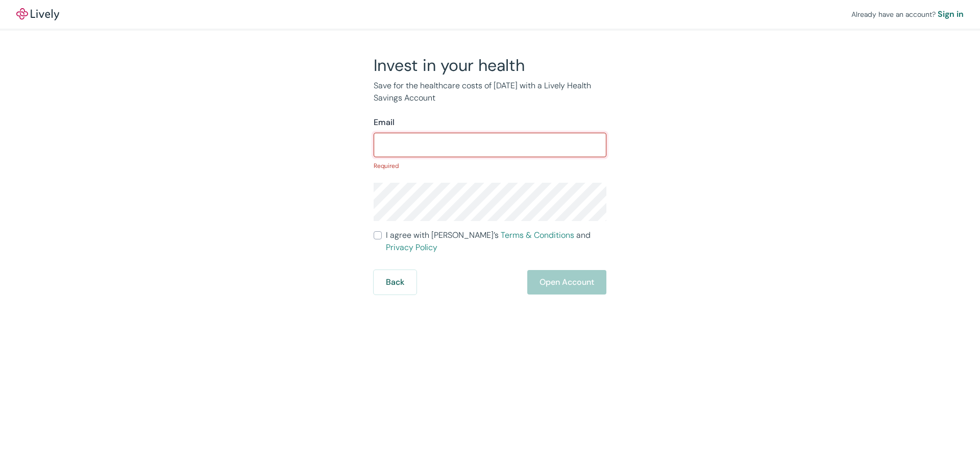  What do you see at coordinates (907, 14) in the screenshot?
I see `div: Already have an account?` at bounding box center [907, 14].